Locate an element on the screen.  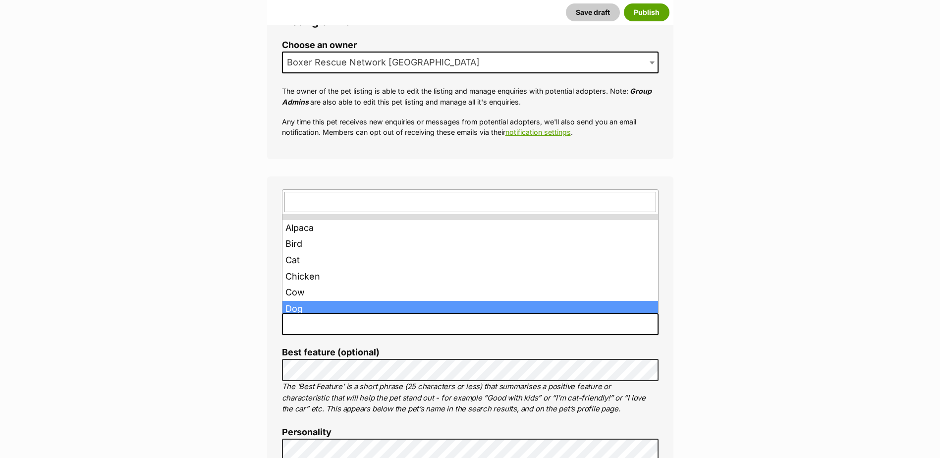
p: The ‘Best Feature’ is a short phrase (25 characters or less) that summarises a positive feature o... is located at coordinates (470, 398).